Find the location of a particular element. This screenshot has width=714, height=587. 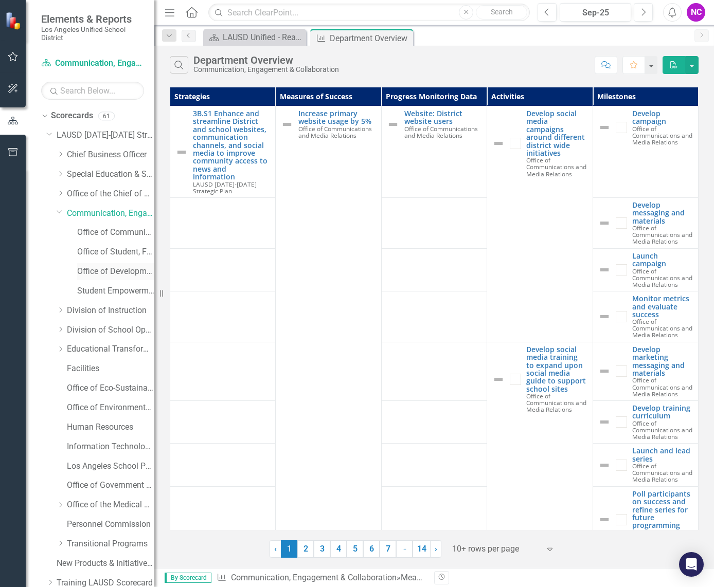

a: Division of Instruction is located at coordinates (111, 311).